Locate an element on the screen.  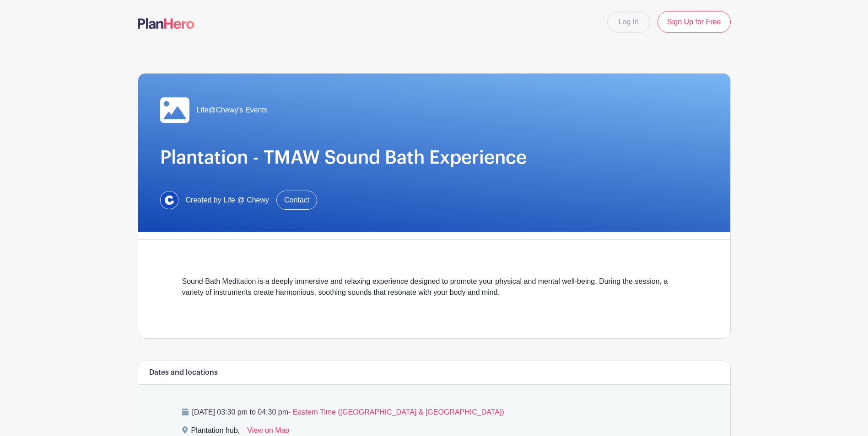
img: 1629734264472.jfif is located at coordinates (169, 200).